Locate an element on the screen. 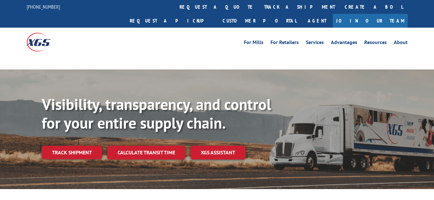 The width and height of the screenshot is (434, 200). a: Request a pickup is located at coordinates (171, 21).